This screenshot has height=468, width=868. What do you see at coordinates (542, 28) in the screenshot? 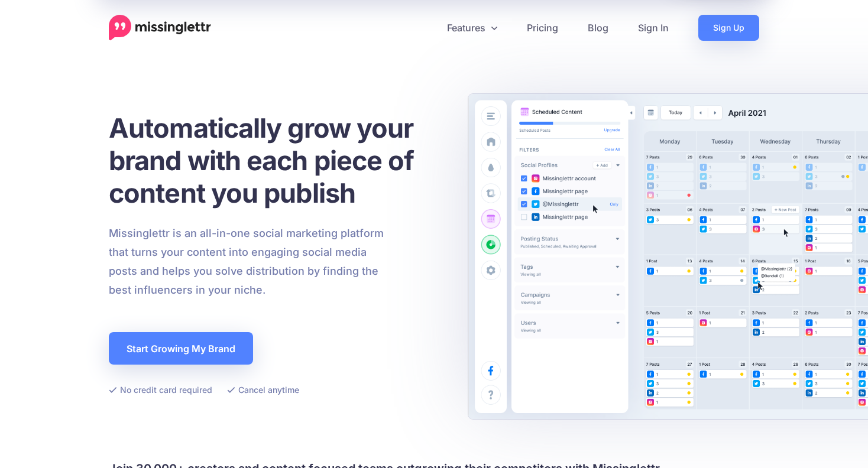
I see `a: Pricing` at bounding box center [542, 28].